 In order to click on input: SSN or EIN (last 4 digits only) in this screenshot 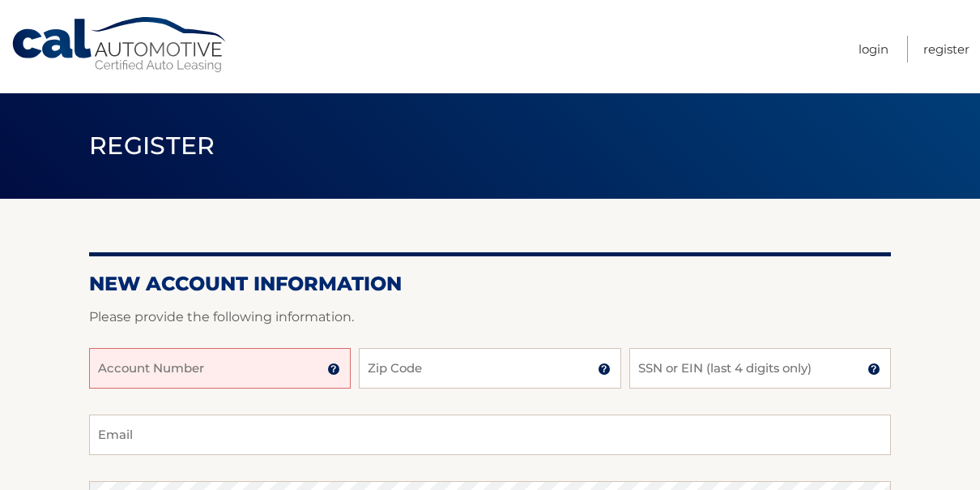, I will do `click(760, 368)`.